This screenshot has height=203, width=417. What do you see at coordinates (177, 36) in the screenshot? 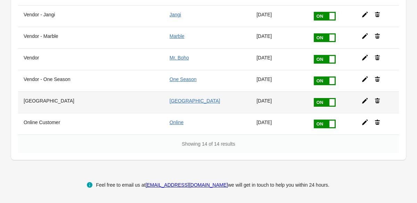
I see `a: Marble` at bounding box center [177, 36].